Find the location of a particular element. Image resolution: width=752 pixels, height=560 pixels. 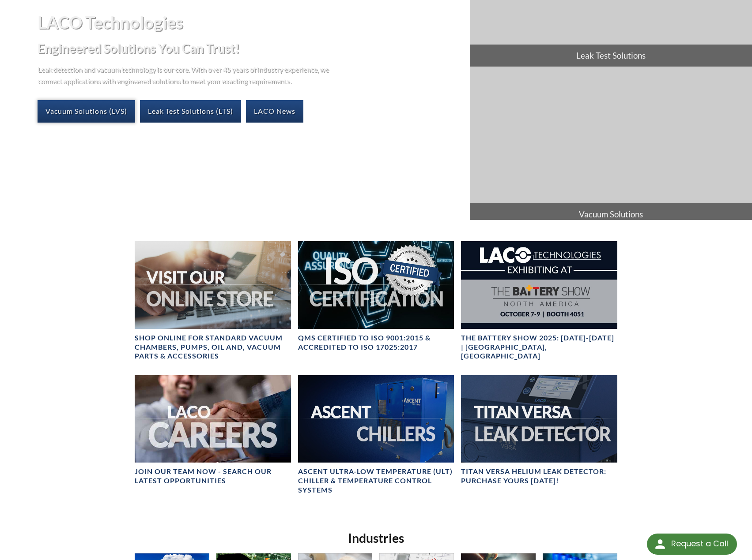

span: Leak Test Solutions is located at coordinates (611, 55).